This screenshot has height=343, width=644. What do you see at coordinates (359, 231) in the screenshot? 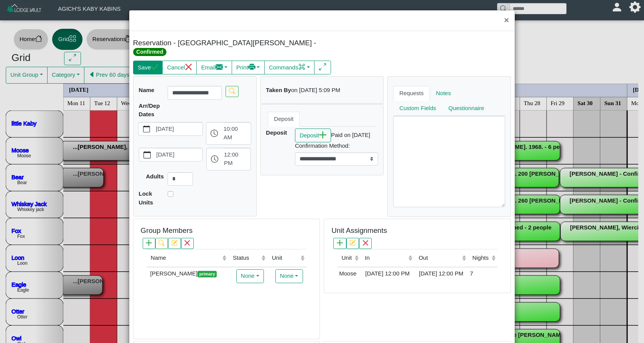
I see `h5: Unit Assignments` at bounding box center [359, 231].